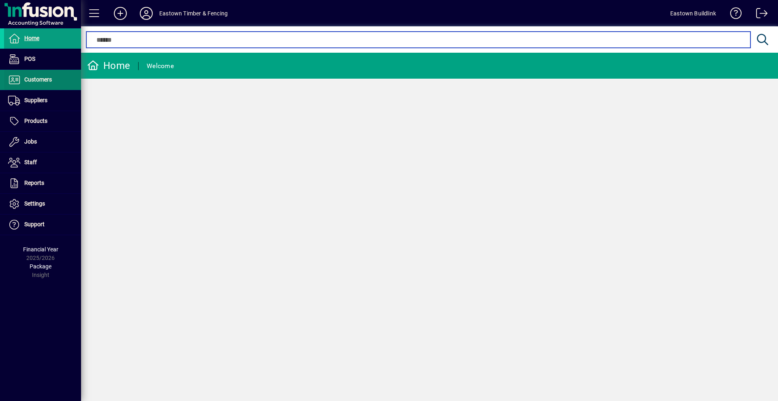 The width and height of the screenshot is (778, 401). Describe the element at coordinates (109, 66) in the screenshot. I see `div: Home` at that location.